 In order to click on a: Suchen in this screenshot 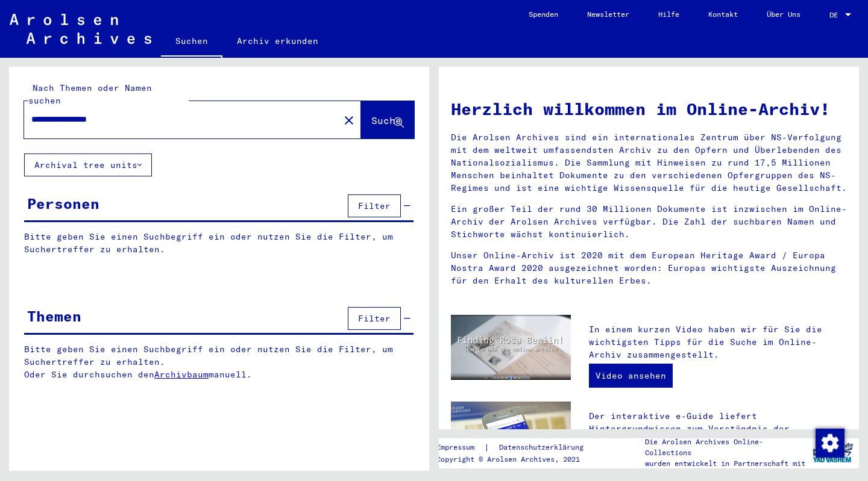, I will do `click(191, 42)`.